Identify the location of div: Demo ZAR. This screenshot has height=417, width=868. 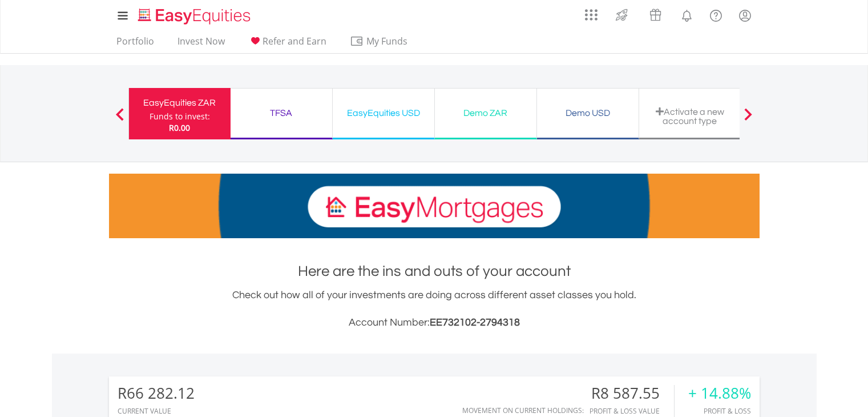
(486, 113).